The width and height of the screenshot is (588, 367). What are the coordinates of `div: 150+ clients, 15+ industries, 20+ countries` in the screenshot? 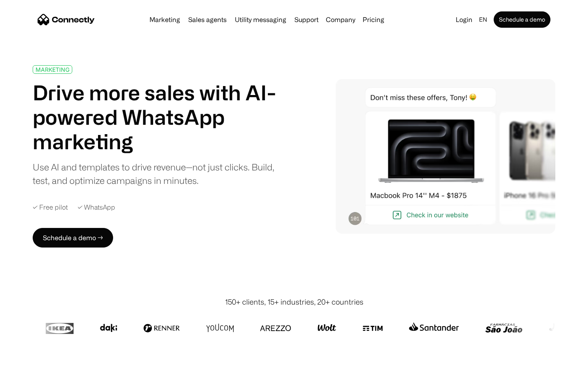 It's located at (294, 302).